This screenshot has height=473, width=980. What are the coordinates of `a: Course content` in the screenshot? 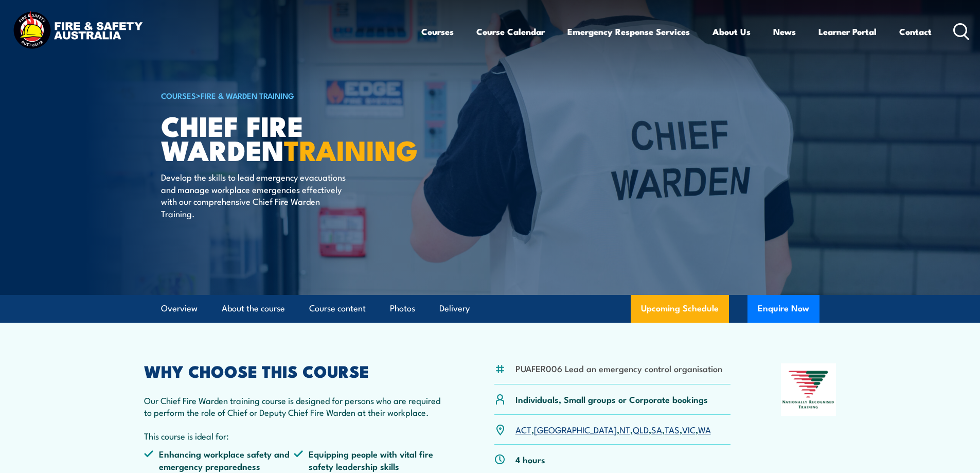 It's located at (338, 308).